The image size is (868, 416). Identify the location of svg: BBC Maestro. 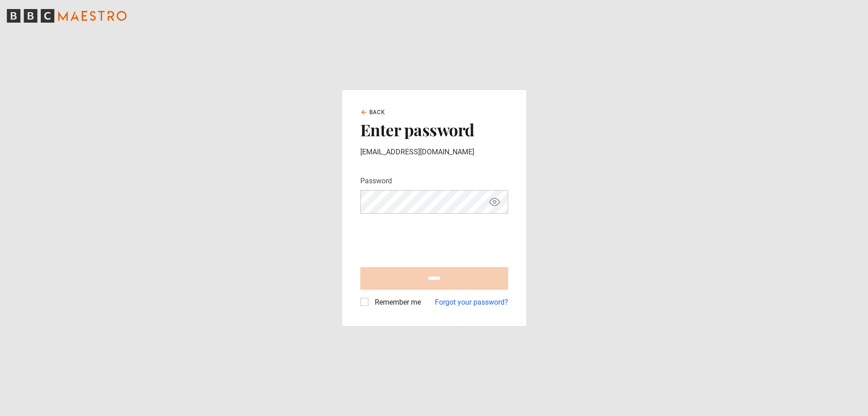
(66, 16).